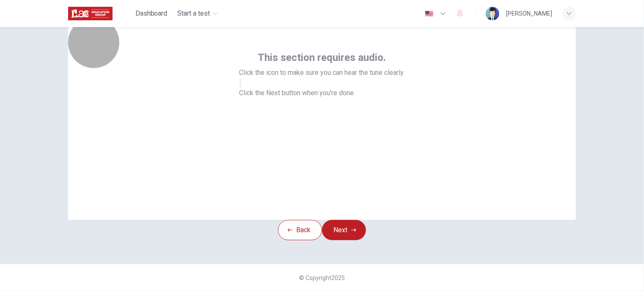 This screenshot has width=644, height=291. What do you see at coordinates (298, 93) in the screenshot?
I see `span: Click the Next button when you’re done.` at bounding box center [298, 93].